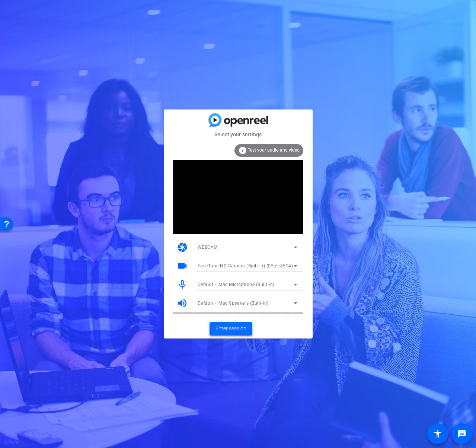  I want to click on span: Default - iMac Microphone (Built-in), so click(236, 285).